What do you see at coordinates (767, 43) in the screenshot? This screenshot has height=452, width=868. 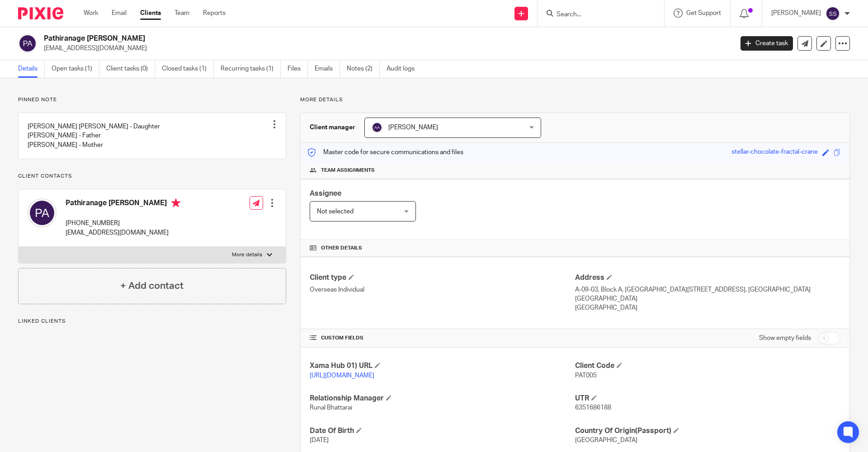 I see `a: Create task` at bounding box center [767, 43].